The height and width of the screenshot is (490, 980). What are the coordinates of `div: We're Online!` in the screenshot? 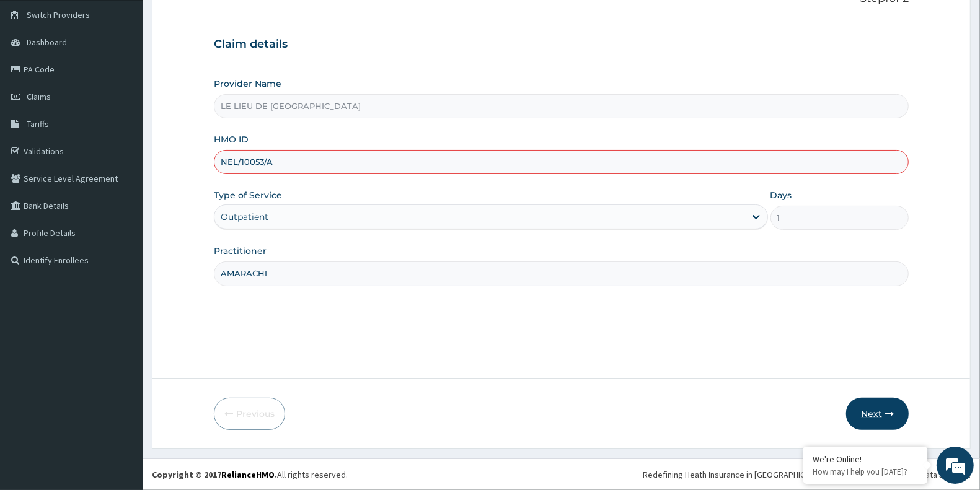 It's located at (865, 459).